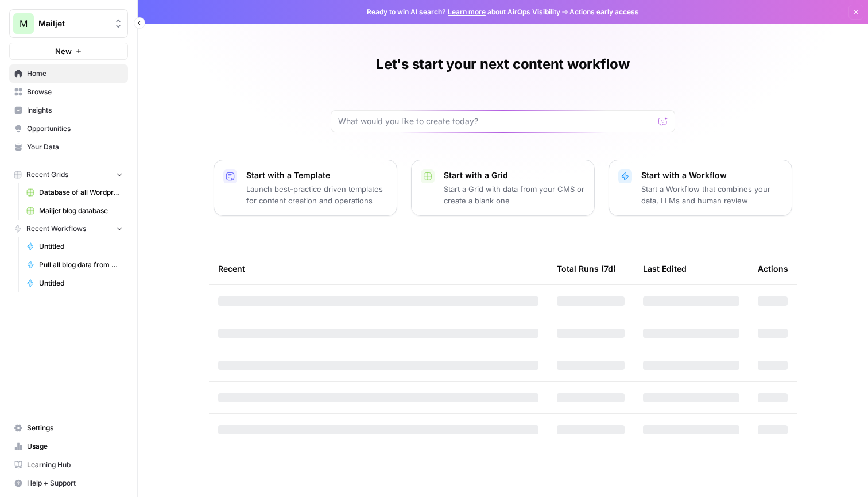  What do you see at coordinates (317, 176) in the screenshot?
I see `p: Start with a Template` at bounding box center [317, 176].